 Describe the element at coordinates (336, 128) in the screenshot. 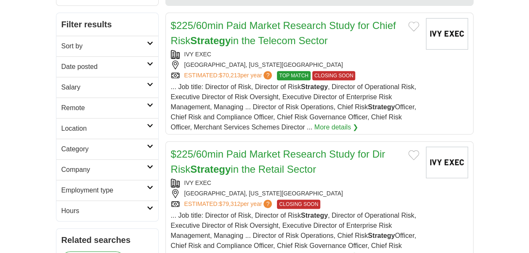

I see `a: More details ❯` at that location.